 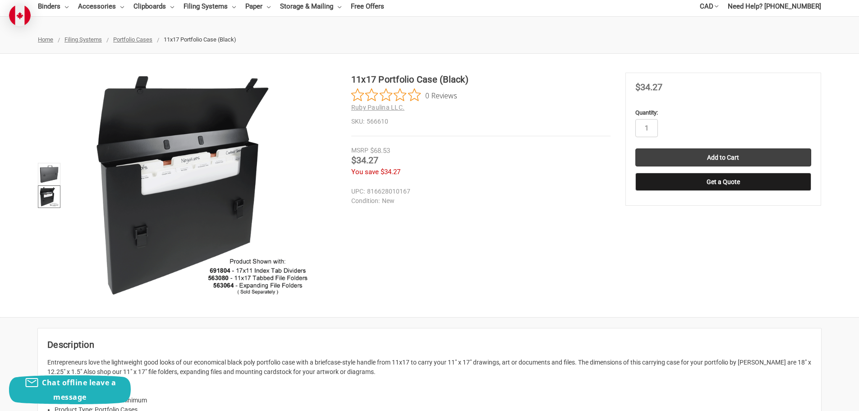 What do you see at coordinates (481, 121) in the screenshot?
I see `dd: 566610` at bounding box center [481, 121].